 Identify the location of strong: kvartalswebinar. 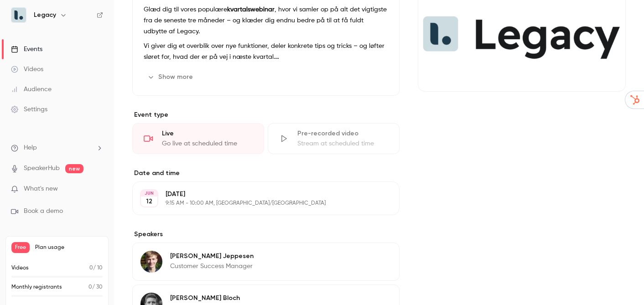
(251, 10).